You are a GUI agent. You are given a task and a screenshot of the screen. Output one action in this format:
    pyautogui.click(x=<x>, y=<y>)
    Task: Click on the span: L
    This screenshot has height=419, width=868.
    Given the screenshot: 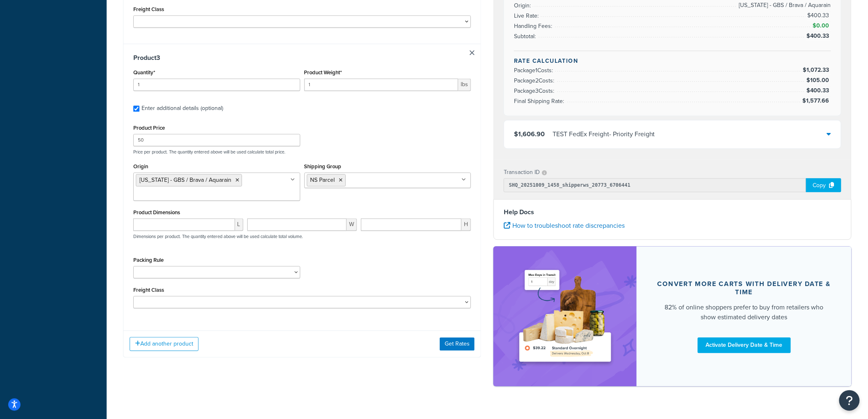 What is the action you would take?
    pyautogui.click(x=240, y=224)
    